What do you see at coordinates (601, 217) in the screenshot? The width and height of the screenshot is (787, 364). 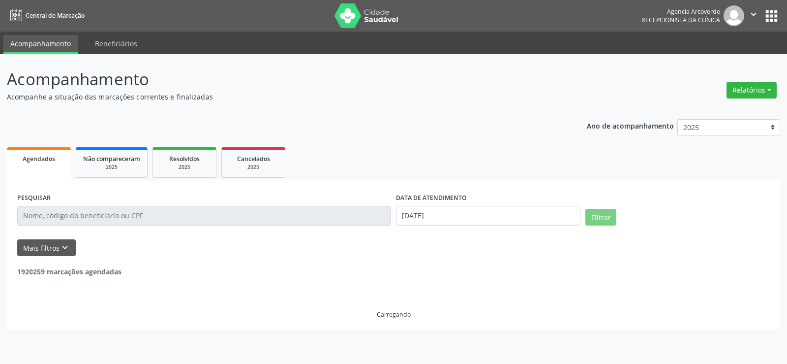 I see `button: Filtrar` at bounding box center [601, 217].